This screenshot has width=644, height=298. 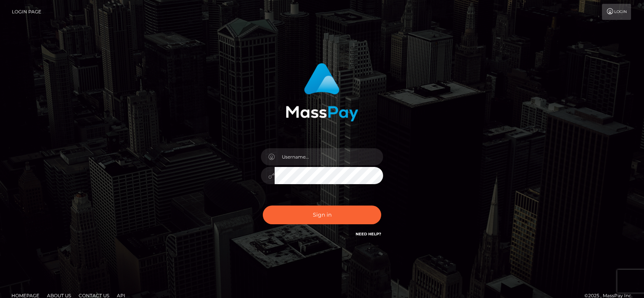 What do you see at coordinates (369, 234) in the screenshot?
I see `a: Need Help?` at bounding box center [369, 234].